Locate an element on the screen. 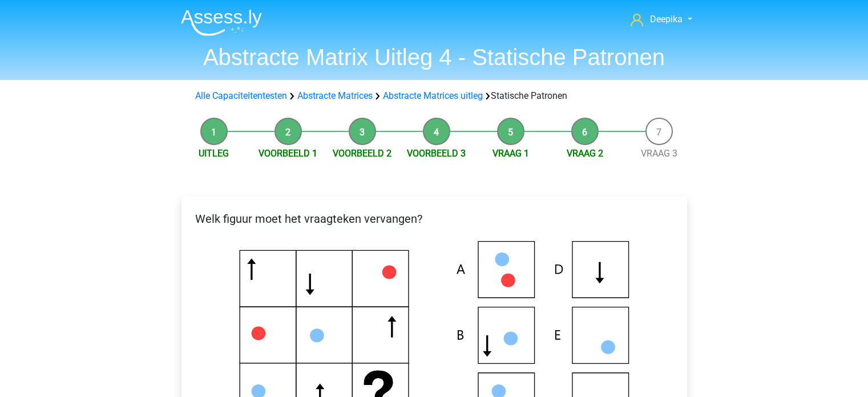 Image resolution: width=868 pixels, height=397 pixels. h1: Abstracte Matrix Uitleg 4 - Statische Patronen is located at coordinates (434, 57).